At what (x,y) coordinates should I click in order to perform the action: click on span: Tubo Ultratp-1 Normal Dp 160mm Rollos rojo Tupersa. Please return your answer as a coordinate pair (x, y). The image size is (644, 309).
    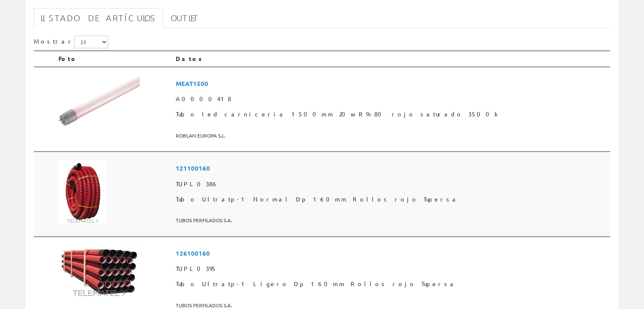
    Looking at the image, I should click on (391, 200).